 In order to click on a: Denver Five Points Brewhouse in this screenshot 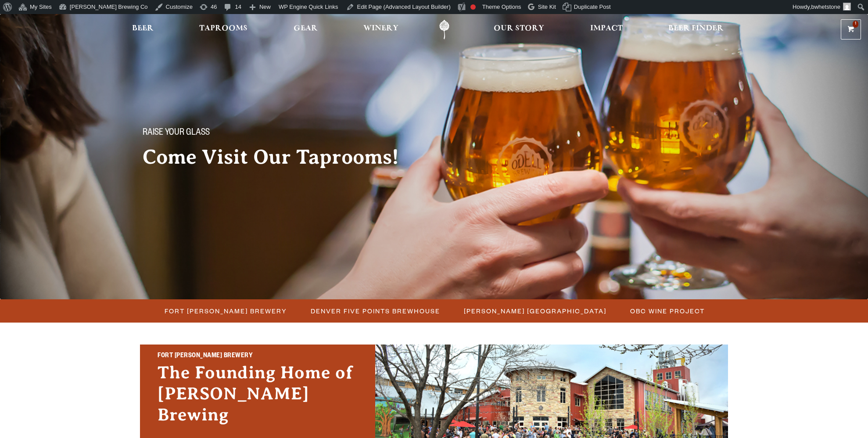, I will do `click(375, 311)`.